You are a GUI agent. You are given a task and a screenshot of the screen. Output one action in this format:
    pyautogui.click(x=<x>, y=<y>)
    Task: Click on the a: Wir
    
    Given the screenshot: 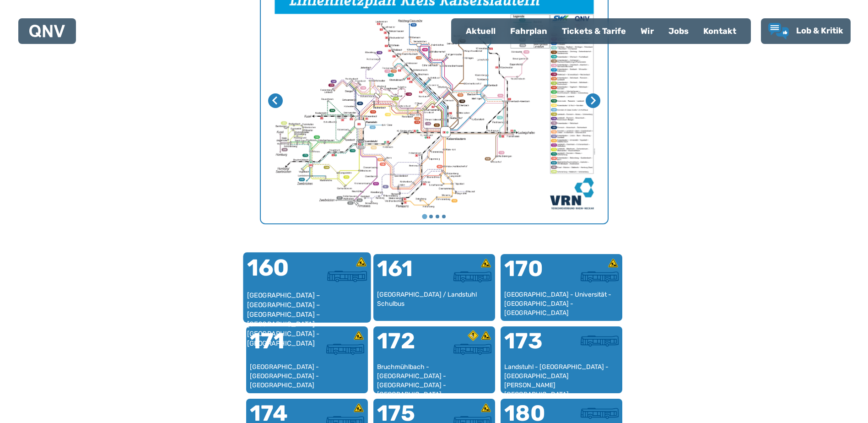 What is the action you would take?
    pyautogui.click(x=647, y=31)
    